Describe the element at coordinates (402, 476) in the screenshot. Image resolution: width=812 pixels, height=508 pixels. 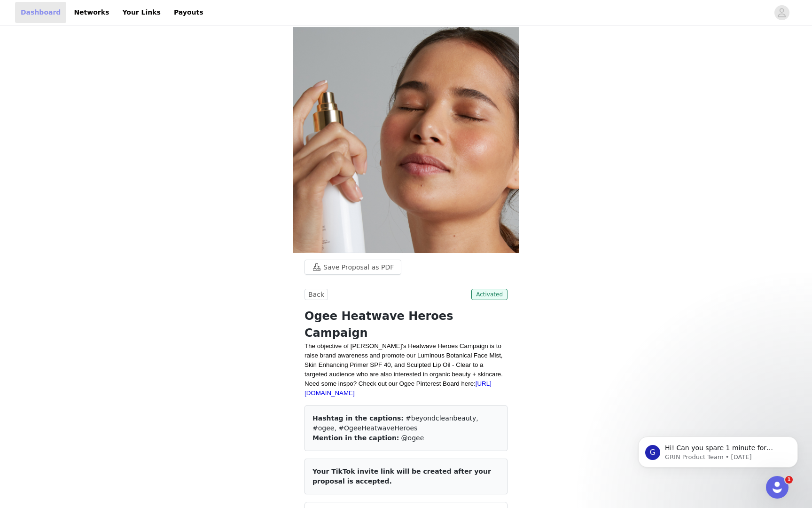
I see `span: Your TikTok invite link will be created after your proposal is accepted.` at that location.